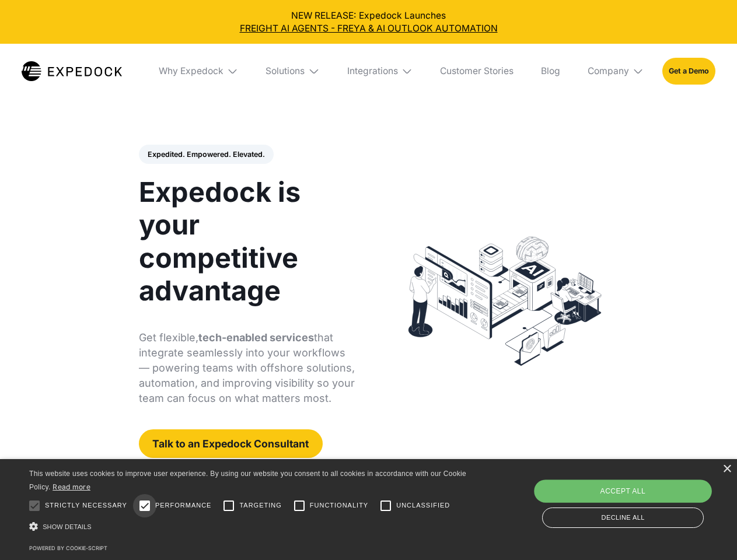  Describe the element at coordinates (550, 71) in the screenshot. I see `a: Blog` at that location.